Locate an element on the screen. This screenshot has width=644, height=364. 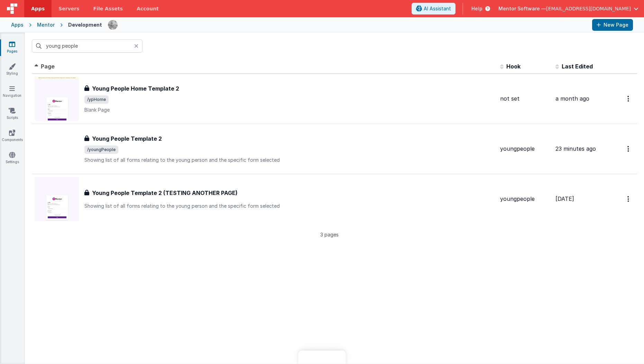
h3: Young People Template 2 (TESTING ANOTHER PAGE) is located at coordinates (165, 193).